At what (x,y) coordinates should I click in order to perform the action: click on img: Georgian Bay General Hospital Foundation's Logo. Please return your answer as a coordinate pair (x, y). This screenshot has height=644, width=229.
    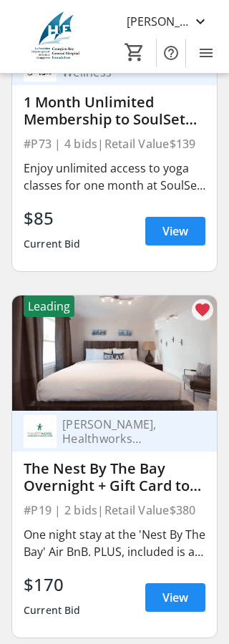
    Looking at the image, I should click on (56, 36).